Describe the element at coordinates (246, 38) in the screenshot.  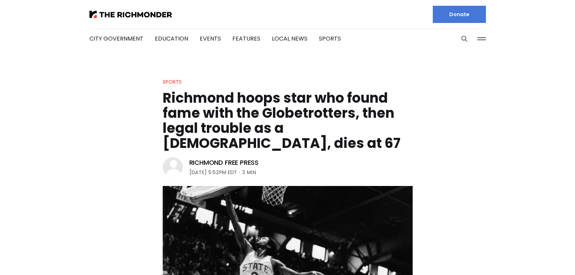
I see `a: Features` at that location.